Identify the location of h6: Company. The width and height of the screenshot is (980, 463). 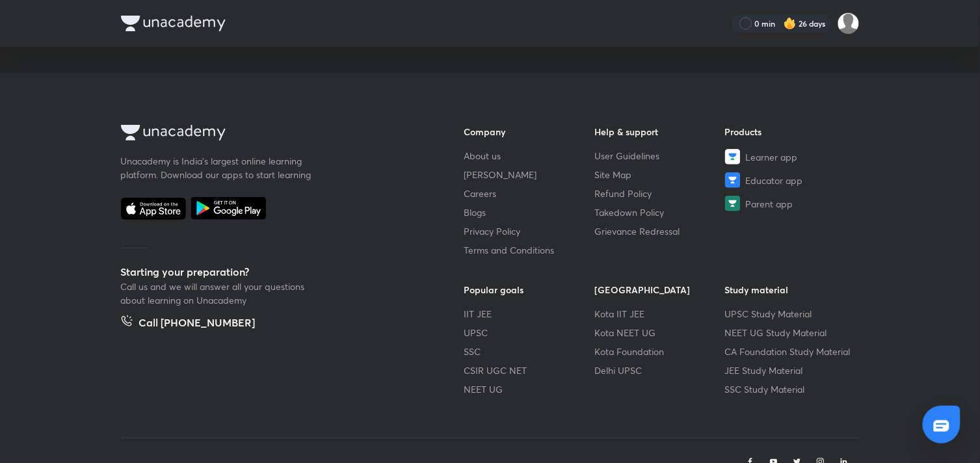
(530, 131).